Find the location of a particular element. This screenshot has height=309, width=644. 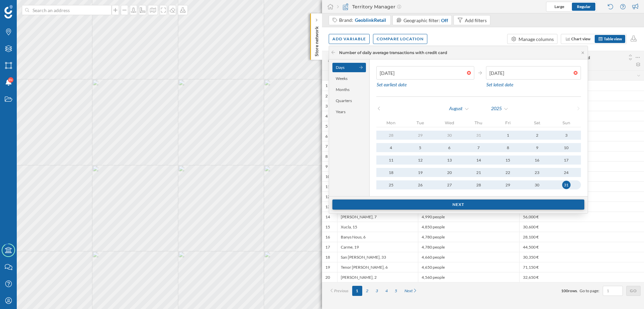

button: 27 is located at coordinates (449, 185).